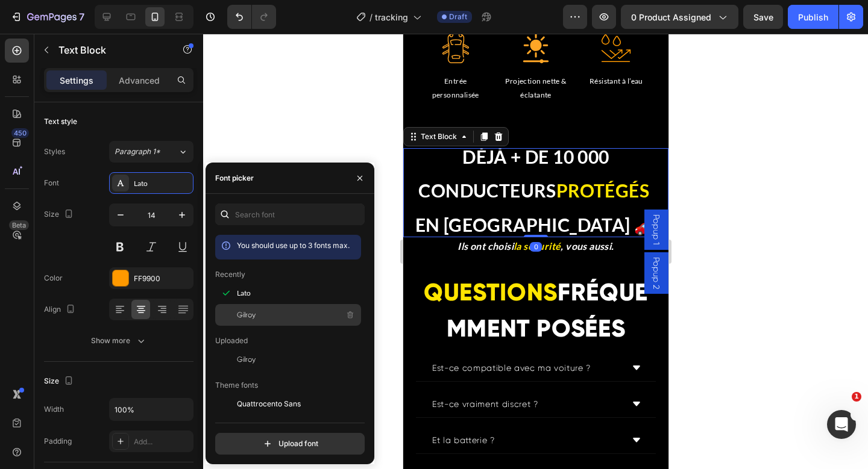 The height and width of the screenshot is (469, 868). What do you see at coordinates (230, 275) in the screenshot?
I see `p: Recently` at bounding box center [230, 275].